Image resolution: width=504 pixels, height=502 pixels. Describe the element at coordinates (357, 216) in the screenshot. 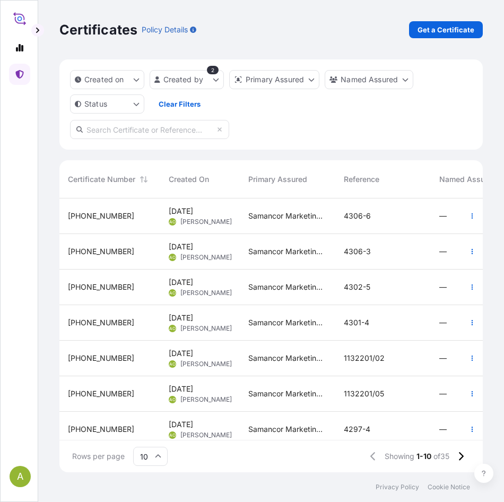

I see `span: 4306-6` at that location.